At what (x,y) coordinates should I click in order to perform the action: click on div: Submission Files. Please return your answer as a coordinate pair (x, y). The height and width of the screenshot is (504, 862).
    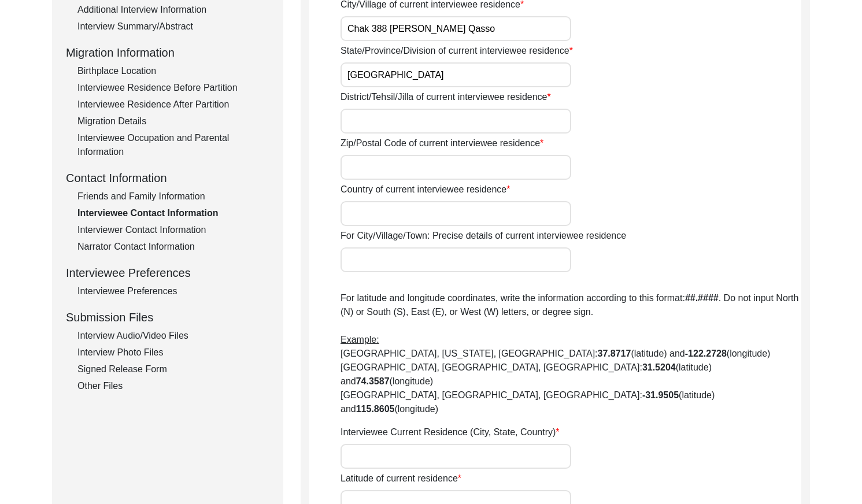
    Looking at the image, I should click on (167, 317).